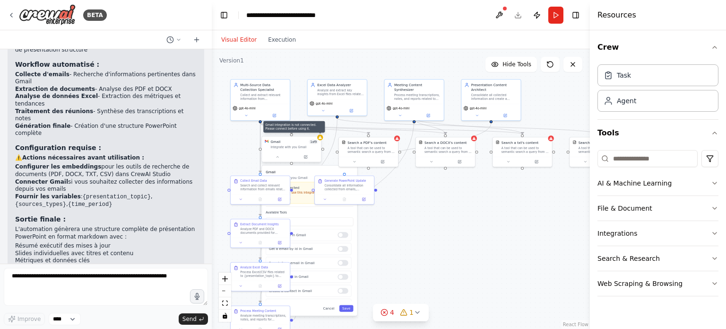 The image size is (726, 329). Describe the element at coordinates (294, 147) in the screenshot. I see `div: Integrate with you Gmail` at that location.